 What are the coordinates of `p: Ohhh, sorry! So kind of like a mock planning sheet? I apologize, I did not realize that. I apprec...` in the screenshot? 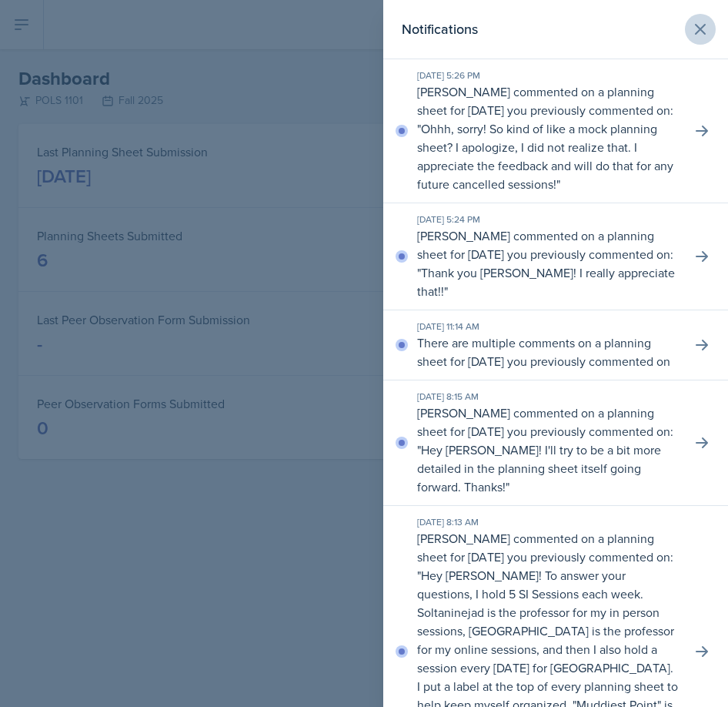 It's located at (545, 156).